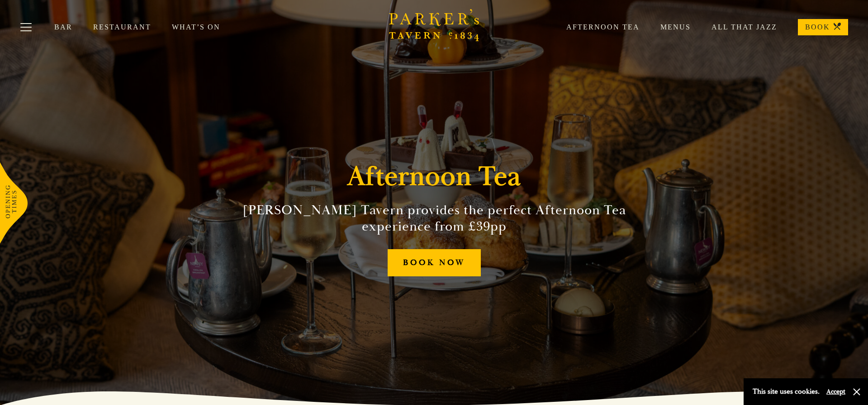 The image size is (868, 405). I want to click on p: This site uses cookies., so click(786, 391).